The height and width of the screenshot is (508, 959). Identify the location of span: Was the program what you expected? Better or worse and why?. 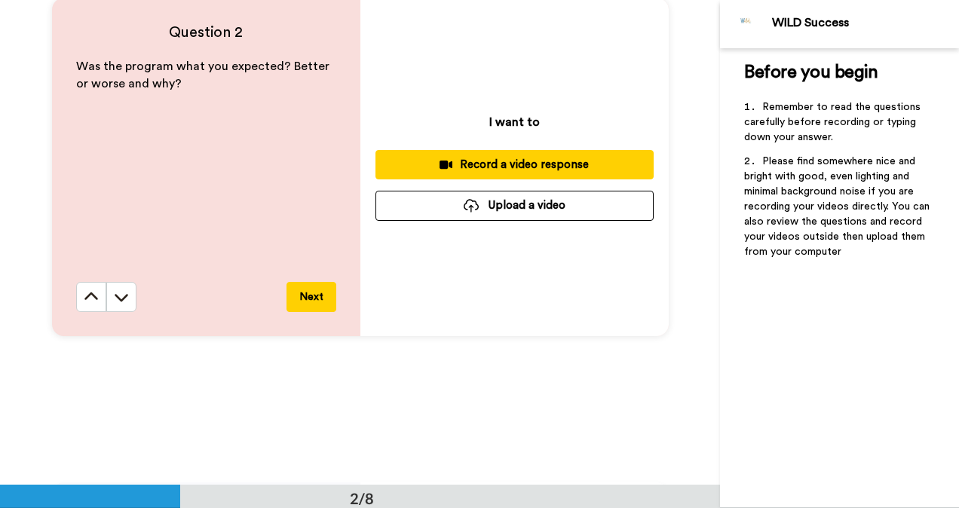
(204, 75).